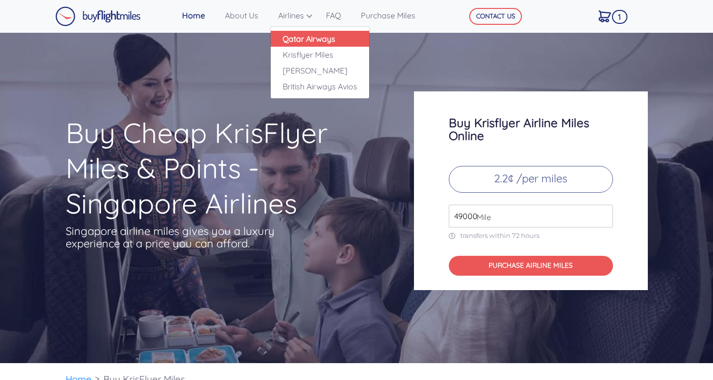  I want to click on div: Airlines, so click(320, 63).